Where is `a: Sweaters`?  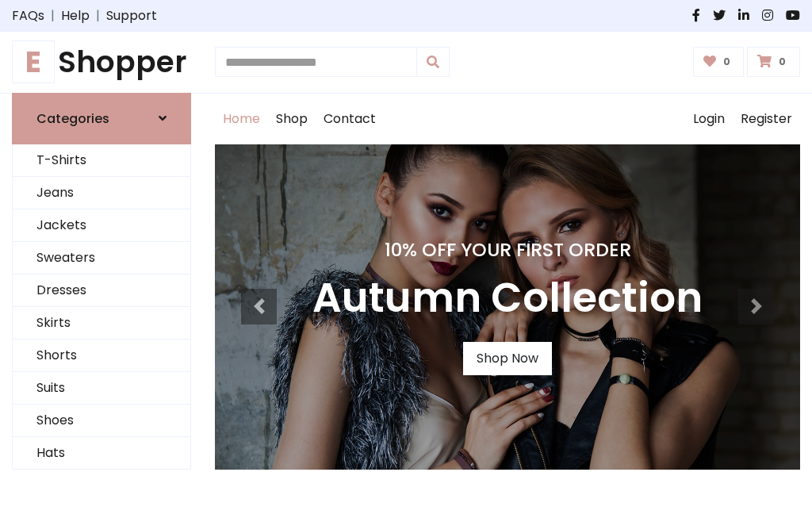
a: Sweaters is located at coordinates (102, 258).